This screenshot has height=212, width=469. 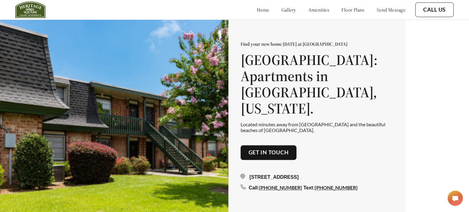 I want to click on a: home, so click(x=263, y=10).